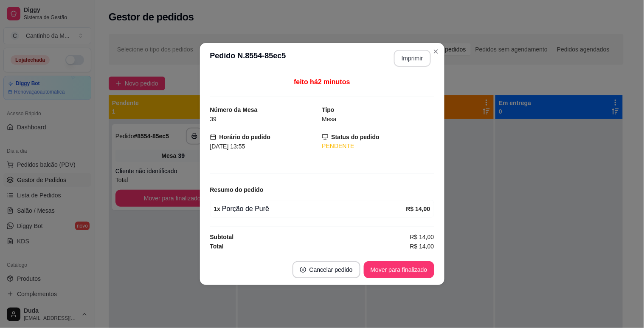  What do you see at coordinates (217, 209) in the screenshot?
I see `strong: 1 x` at bounding box center [217, 209].